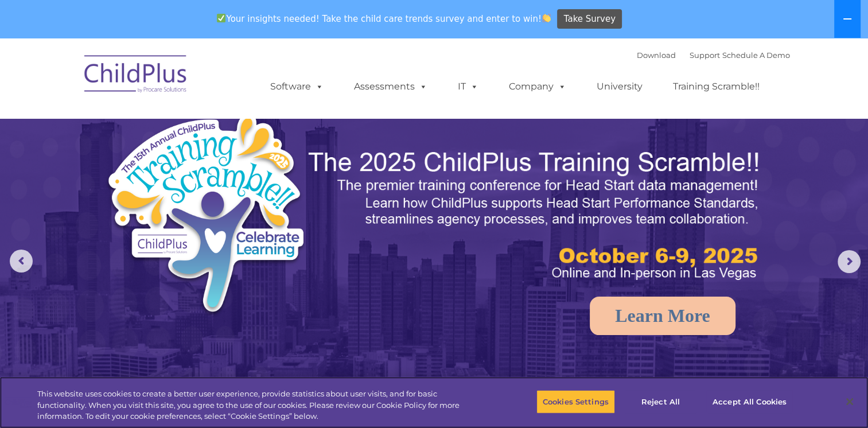 The image size is (868, 428). I want to click on a: Training Scramble!!, so click(716, 86).